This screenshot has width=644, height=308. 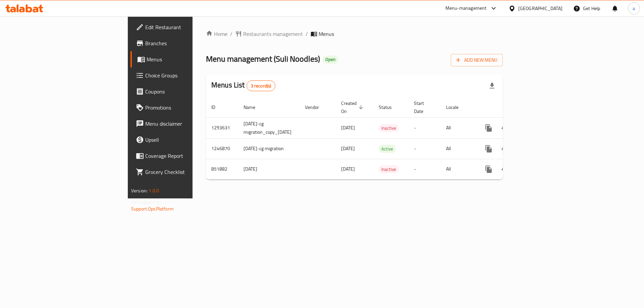 What do you see at coordinates (243, 85) in the screenshot?
I see `h2: Menus List` at bounding box center [243, 85].